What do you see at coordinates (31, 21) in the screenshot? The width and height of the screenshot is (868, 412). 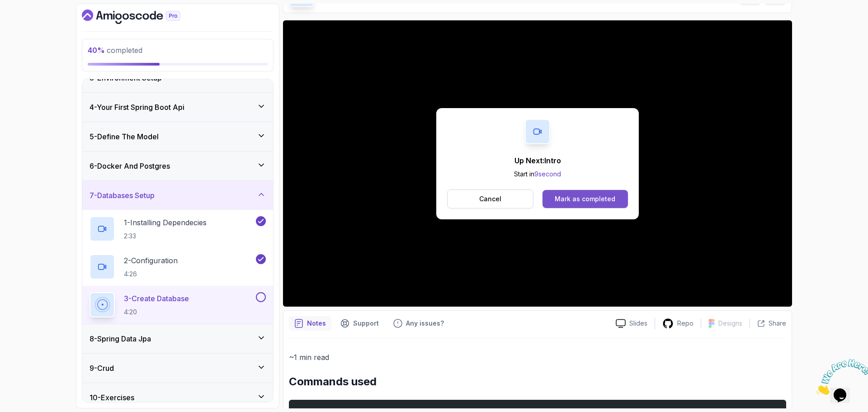 I see `img: Chat attention grabber` at bounding box center [31, 21].